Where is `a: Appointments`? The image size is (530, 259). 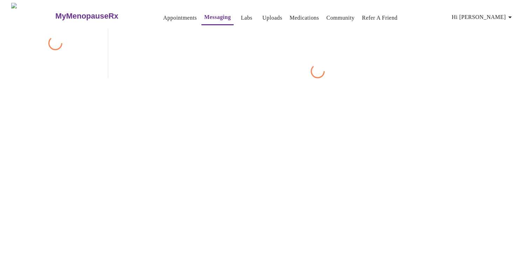
a: Appointments is located at coordinates (180, 18).